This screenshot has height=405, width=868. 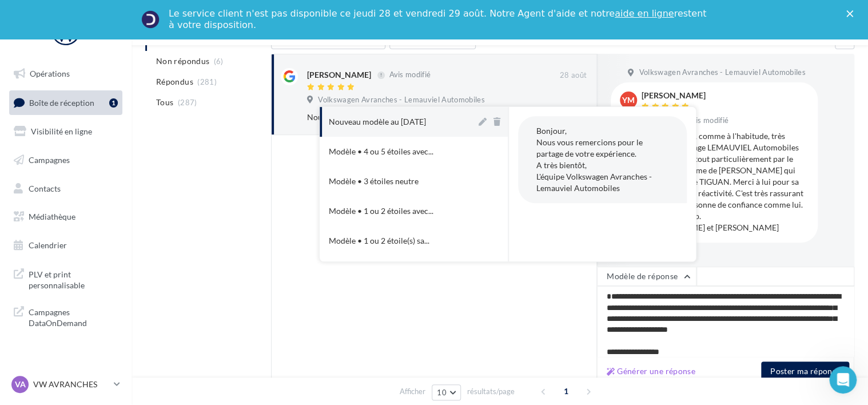 I want to click on a: Contacts, so click(x=66, y=189).